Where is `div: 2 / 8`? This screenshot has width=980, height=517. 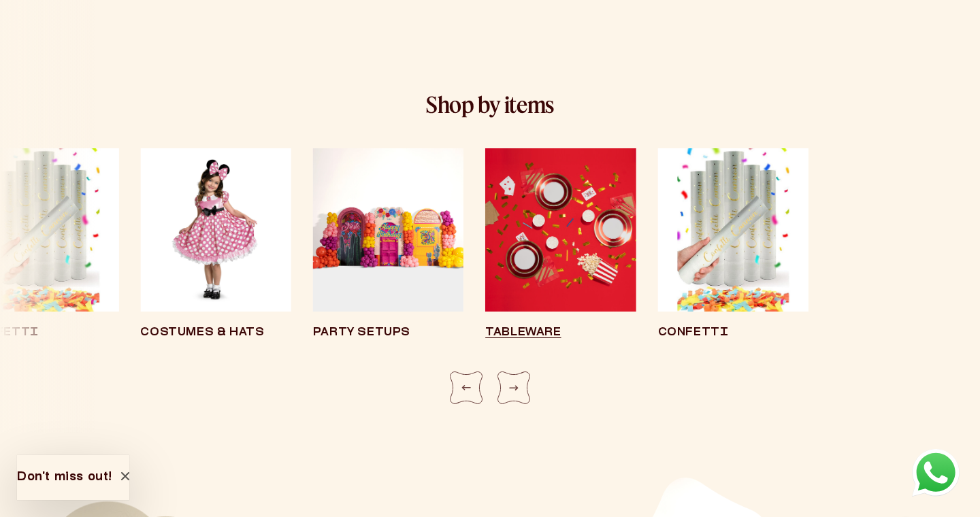
div: 2 / 8 is located at coordinates (560, 260).